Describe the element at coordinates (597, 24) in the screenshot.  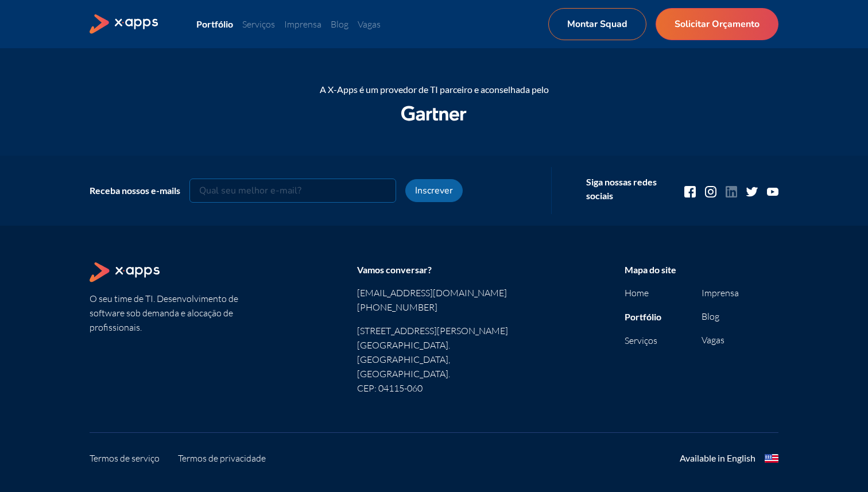
I see `a: Montar Squad` at that location.